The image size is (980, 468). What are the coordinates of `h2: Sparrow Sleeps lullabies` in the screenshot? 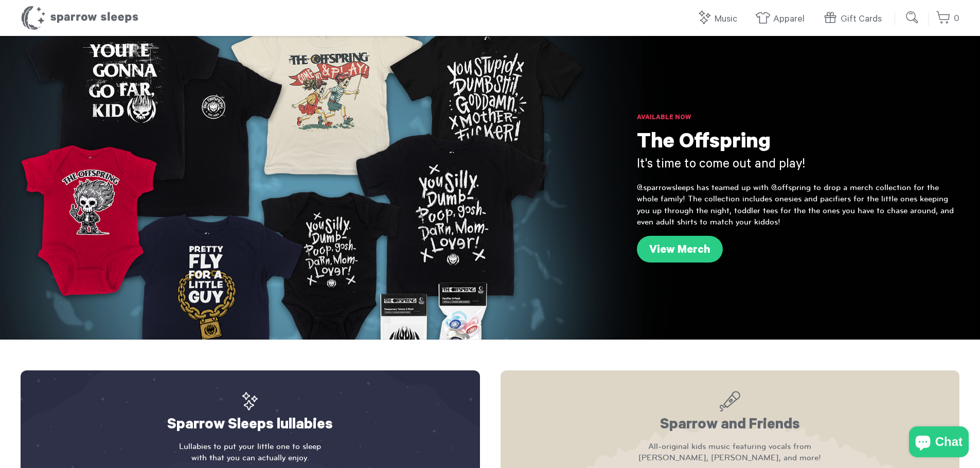 It's located at (250, 414).